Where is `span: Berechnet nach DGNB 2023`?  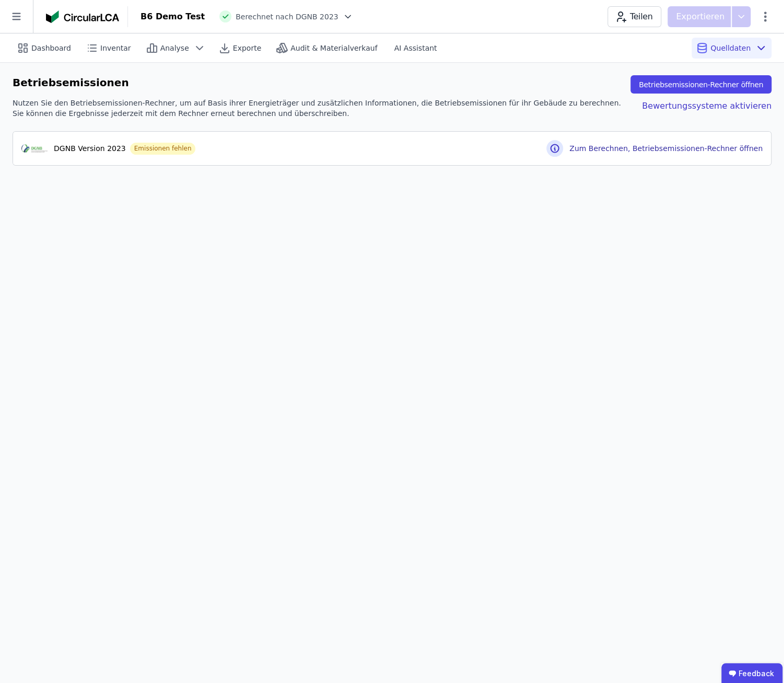
span: Berechnet nach DGNB 2023 is located at coordinates (287, 17).